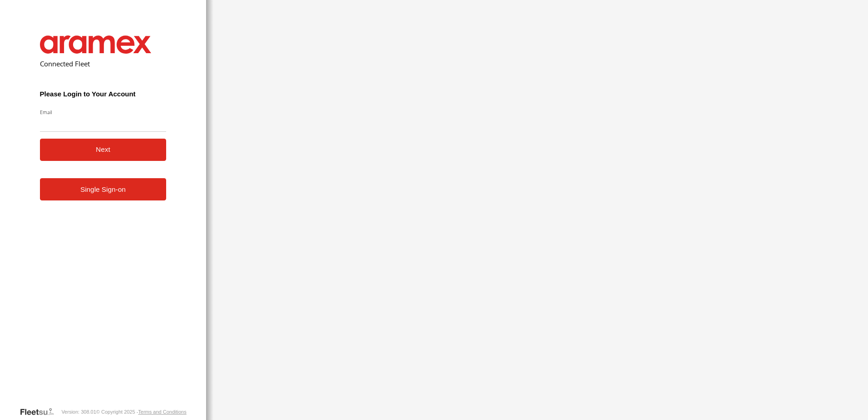 This screenshot has height=420, width=868. I want to click on div: Version: 308.01, so click(78, 412).